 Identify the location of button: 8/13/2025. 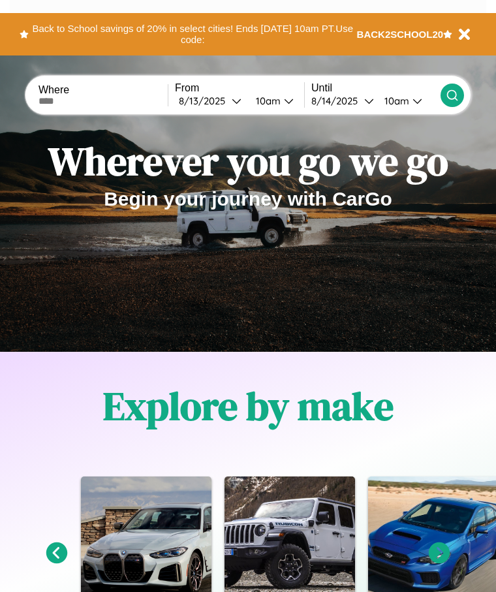
(210, 101).